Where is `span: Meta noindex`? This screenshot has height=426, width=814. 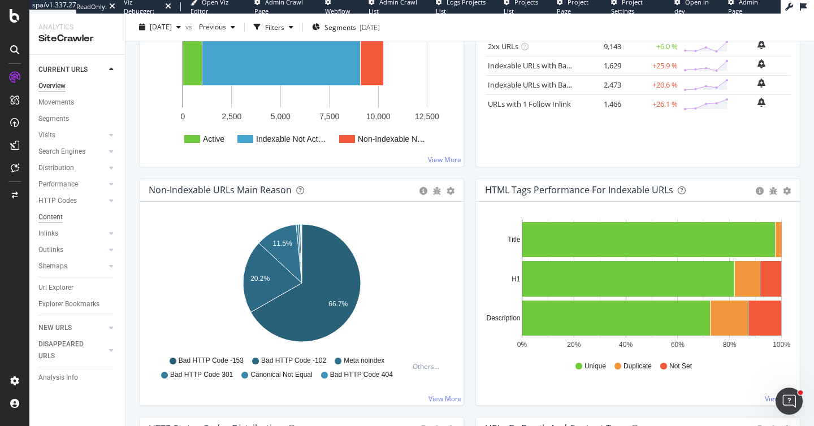
span: Meta noindex is located at coordinates (364, 361).